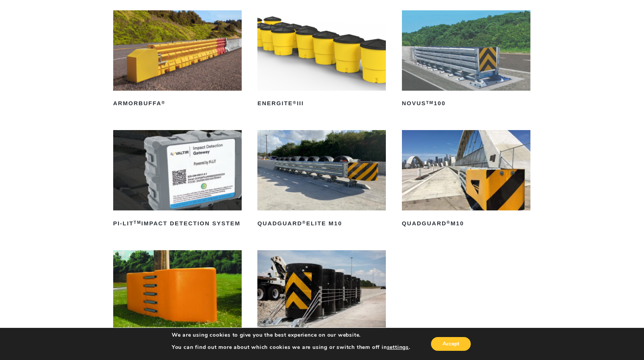 Image resolution: width=644 pixels, height=360 pixels. Describe the element at coordinates (466, 179) in the screenshot. I see `a: QuadGuard®M10` at that location.